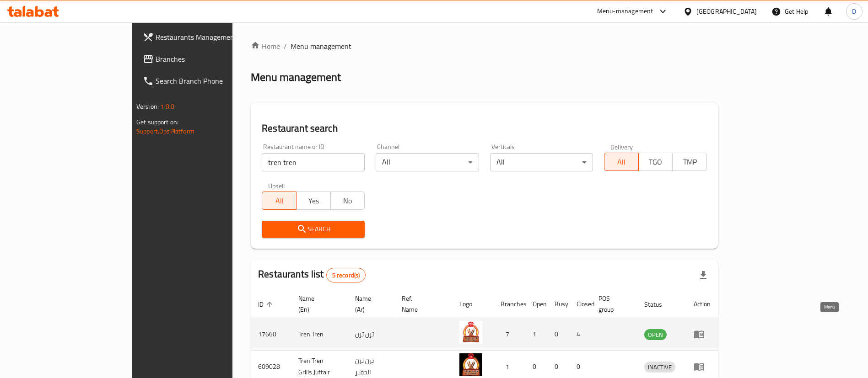 The width and height of the screenshot is (868, 378). What do you see at coordinates (213, 59) in the screenshot?
I see `span: Branches` at bounding box center [213, 59].